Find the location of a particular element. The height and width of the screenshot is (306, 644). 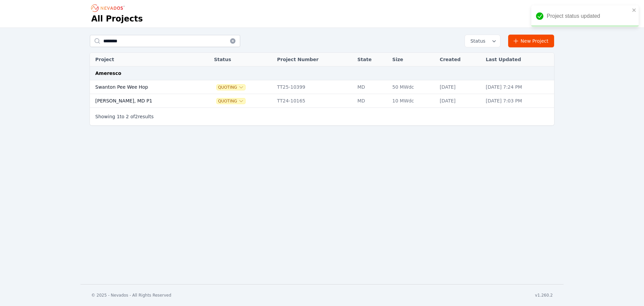

td: 10 MWdc is located at coordinates (413, 101).